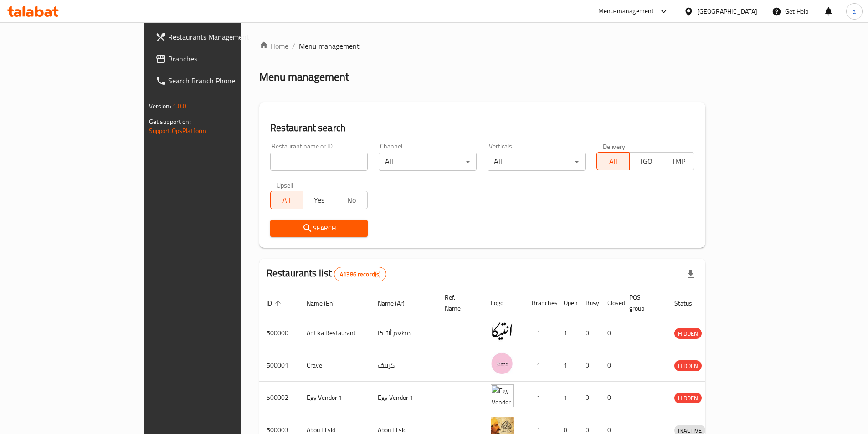  I want to click on div: Total records count, so click(360, 274).